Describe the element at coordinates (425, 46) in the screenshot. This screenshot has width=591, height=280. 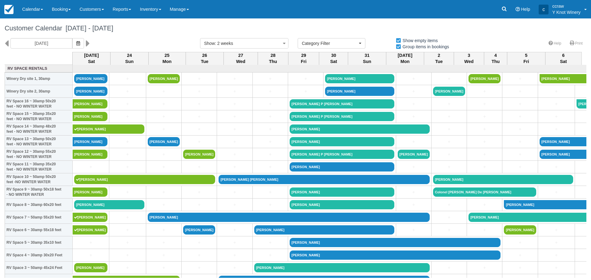
I see `span: Group items in bookings` at that location.